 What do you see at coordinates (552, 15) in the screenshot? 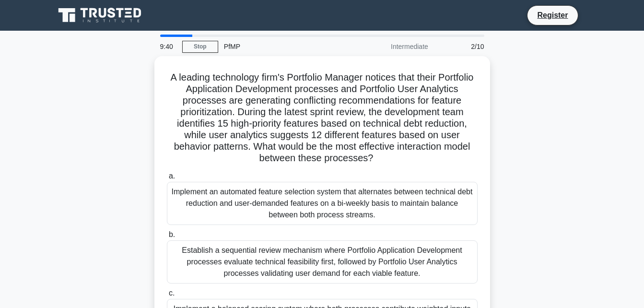
I see `a: Register` at bounding box center [552, 15].